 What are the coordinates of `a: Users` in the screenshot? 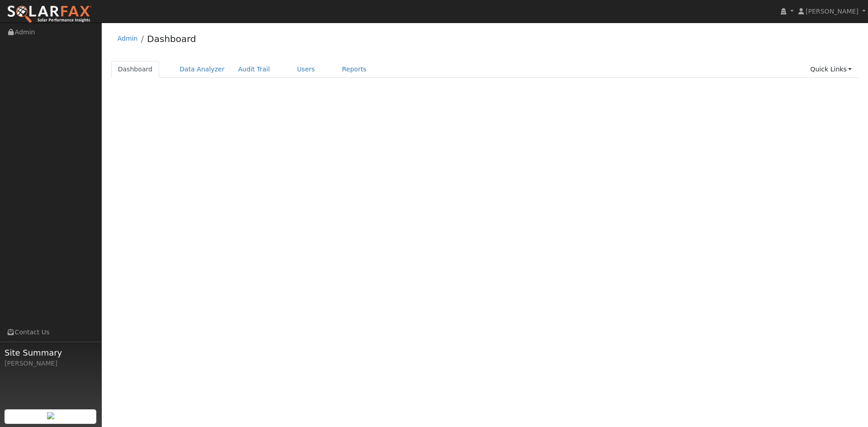 It's located at (306, 69).